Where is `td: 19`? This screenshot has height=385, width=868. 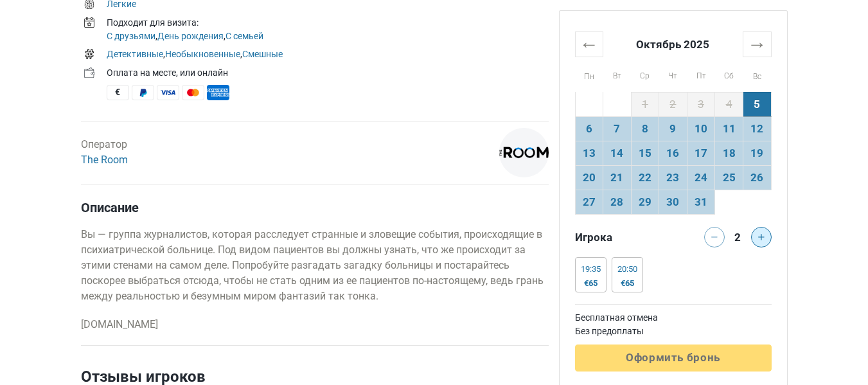 td: 19 is located at coordinates (757, 153).